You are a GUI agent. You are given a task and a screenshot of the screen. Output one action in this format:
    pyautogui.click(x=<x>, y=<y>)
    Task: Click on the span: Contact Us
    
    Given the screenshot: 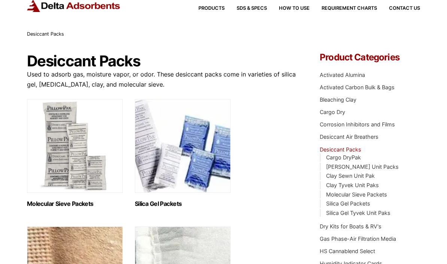 What is the action you would take?
    pyautogui.click(x=405, y=9)
    